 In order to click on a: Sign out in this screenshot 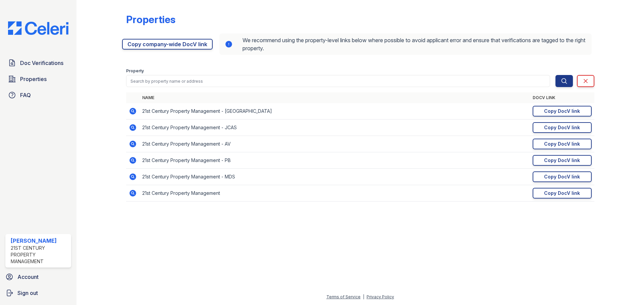, I will do `click(38, 293)`.